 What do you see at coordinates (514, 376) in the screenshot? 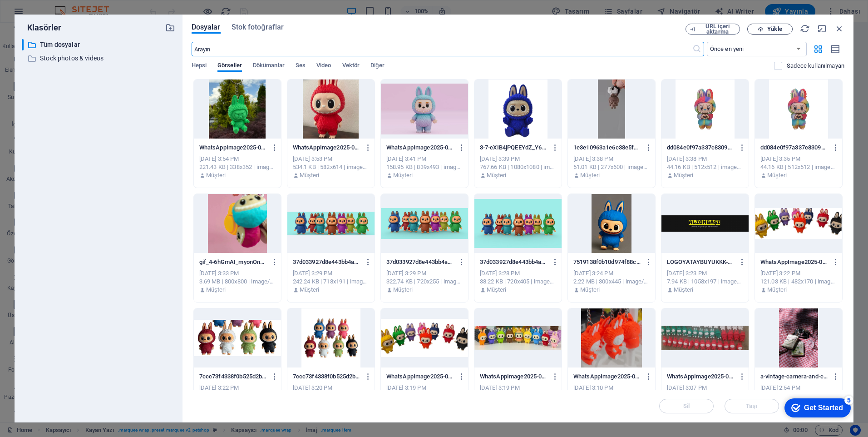
I see `p: WhatsAppImage2025-08-28at16.06.1712-7RXGm8xdgah9hBL3LcnfCQ.png` at bounding box center [514, 376].